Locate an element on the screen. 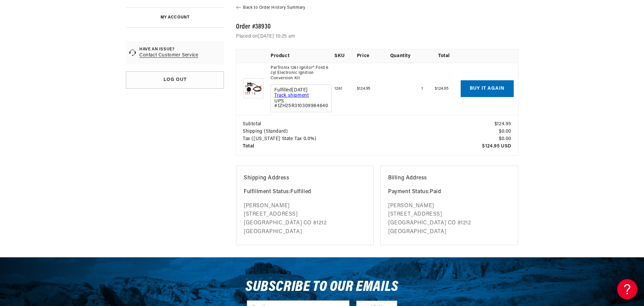 This screenshot has height=306, width=644. h2: Order #38930 is located at coordinates (377, 27).